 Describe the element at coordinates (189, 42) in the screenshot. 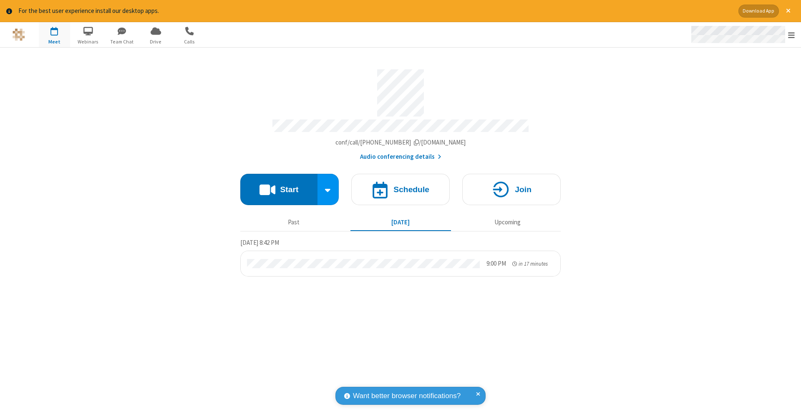

I see `span: Calls` at that location.